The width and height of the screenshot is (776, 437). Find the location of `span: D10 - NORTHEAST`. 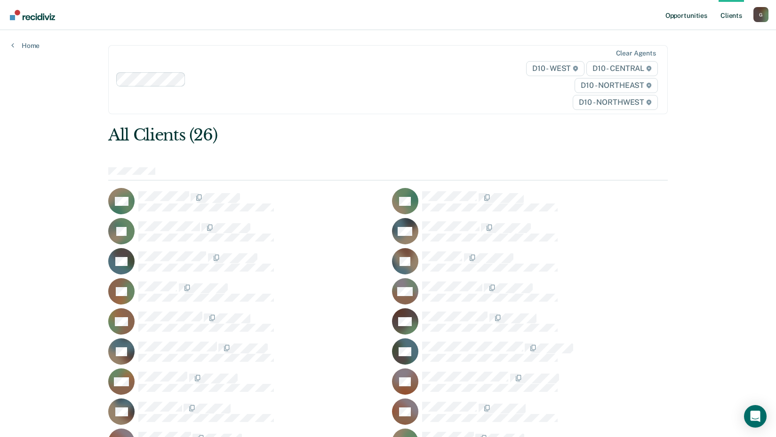

span: D10 - NORTHEAST is located at coordinates (616, 86).